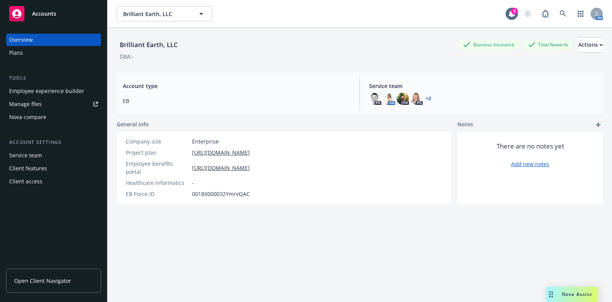 The height and width of the screenshot is (302, 612). I want to click on span: 0018X000032YmrvQAC, so click(221, 193).